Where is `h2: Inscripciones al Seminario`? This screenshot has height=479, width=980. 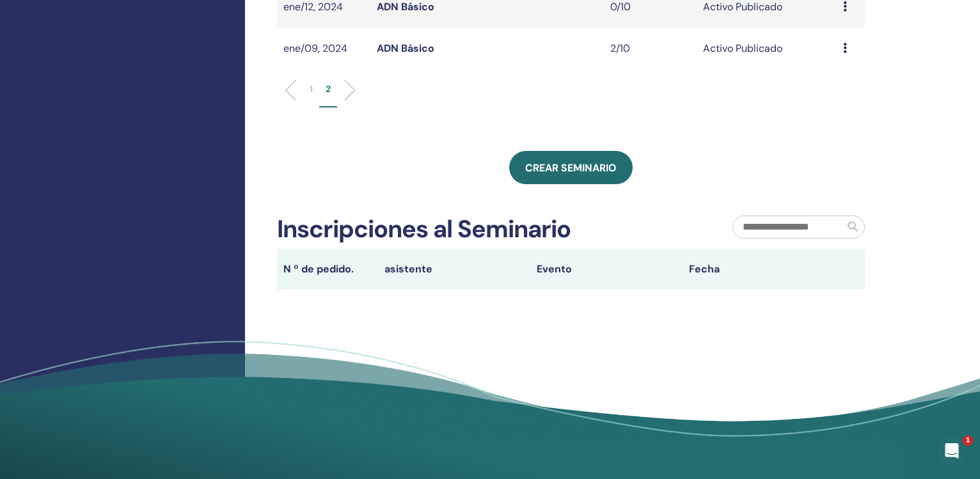 h2: Inscripciones al Seminario is located at coordinates (424, 230).